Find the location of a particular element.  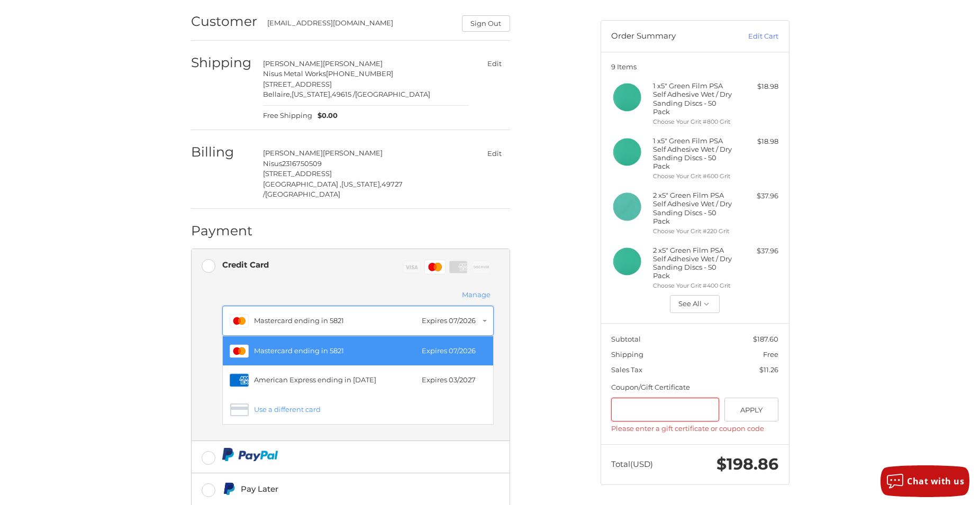

div: Use a different card is located at coordinates (368, 411).